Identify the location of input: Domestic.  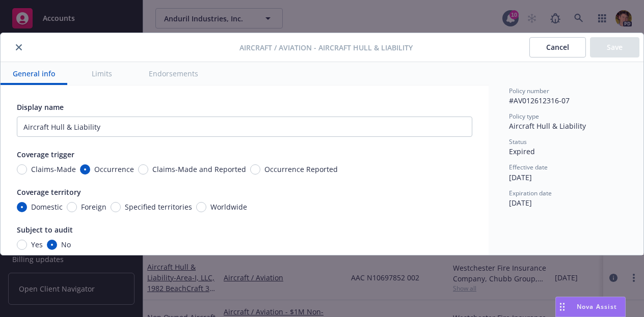
(22, 207).